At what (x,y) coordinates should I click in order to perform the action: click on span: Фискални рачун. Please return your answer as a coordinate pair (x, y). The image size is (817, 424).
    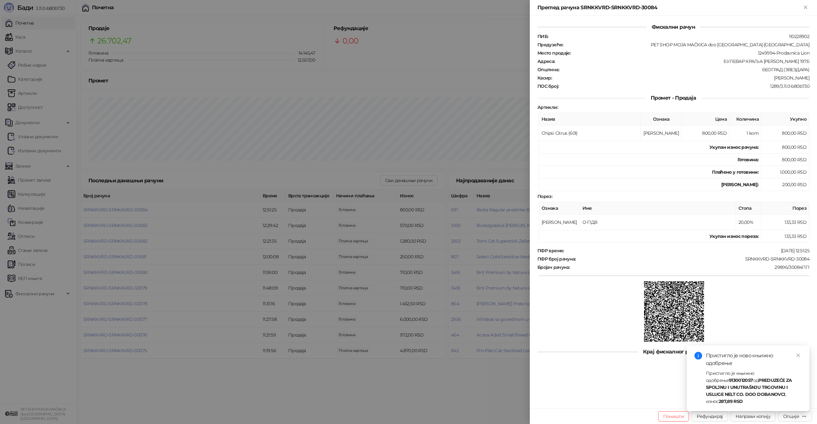
    Looking at the image, I should click on (673, 27).